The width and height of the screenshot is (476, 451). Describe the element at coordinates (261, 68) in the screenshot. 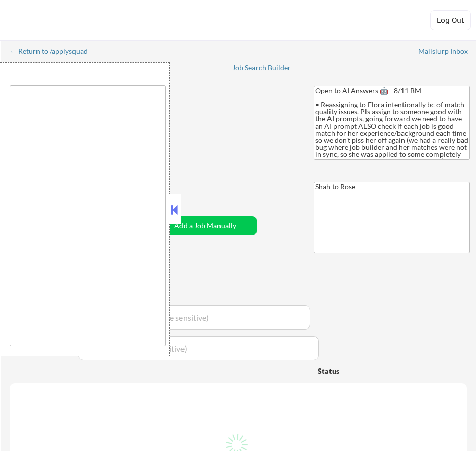

I see `div: Job Search Builder` at that location.